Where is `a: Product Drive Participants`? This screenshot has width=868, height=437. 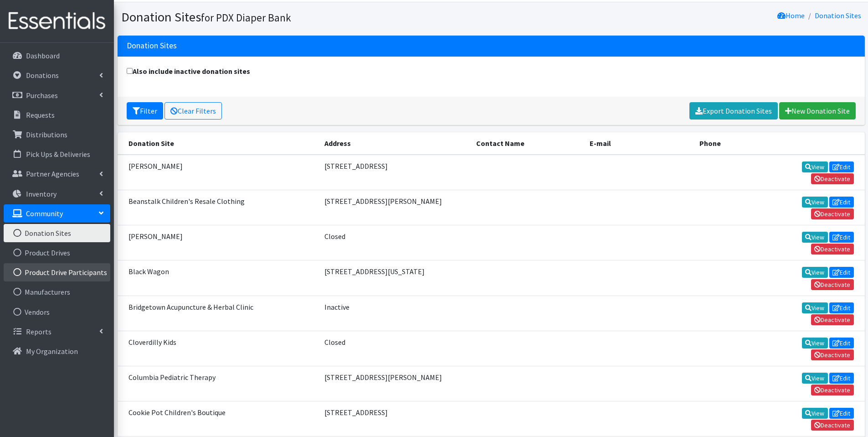
a: Product Drive Participants is located at coordinates (57, 272).